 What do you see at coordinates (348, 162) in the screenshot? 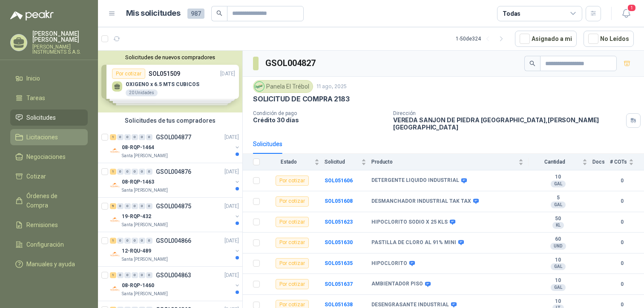
I see `th: Solicitud` at bounding box center [348, 162].